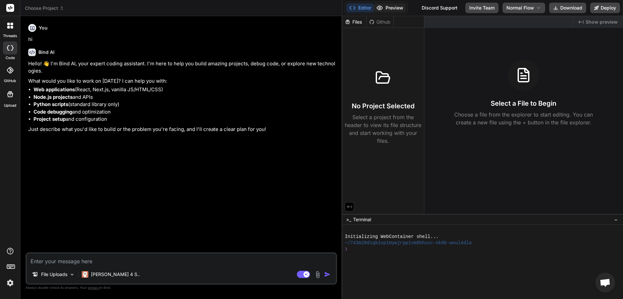 This screenshot has height=299, width=623. I want to click on p: Select a project from the header to view its file structure and start working with your files., so click(383, 129).